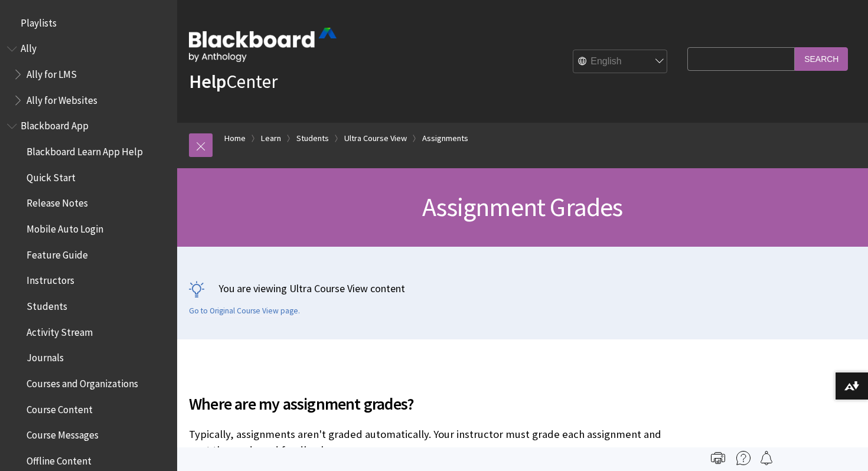  What do you see at coordinates (375, 138) in the screenshot?
I see `a: Ultra Course View` at bounding box center [375, 138].